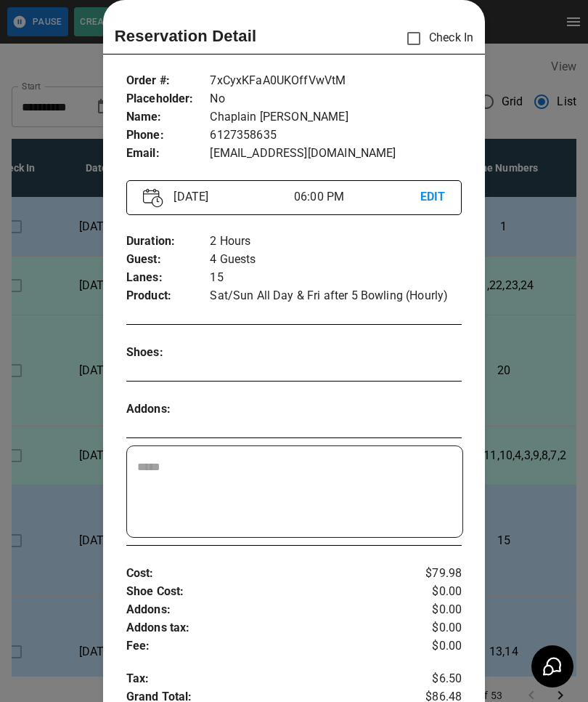 The height and width of the screenshot is (702, 588). I want to click on p: 6127358635, so click(336, 135).